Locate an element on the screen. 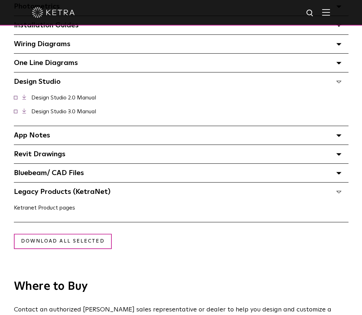 Image resolution: width=362 pixels, height=315 pixels. img: ketra-logo-2019-white is located at coordinates (53, 12).